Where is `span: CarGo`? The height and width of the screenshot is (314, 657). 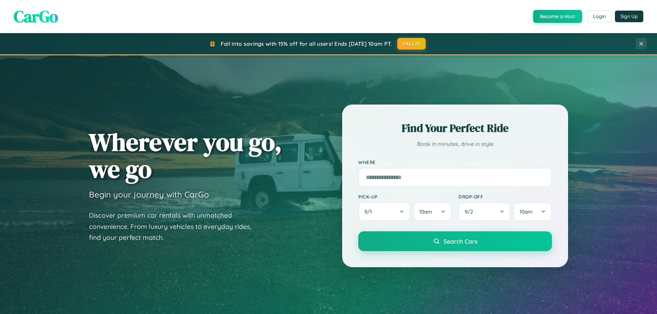
span: CarGo is located at coordinates (36, 16).